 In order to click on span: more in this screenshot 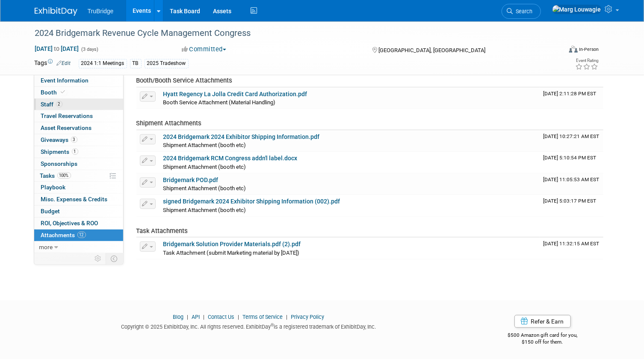, I will do `click(47, 247)`.